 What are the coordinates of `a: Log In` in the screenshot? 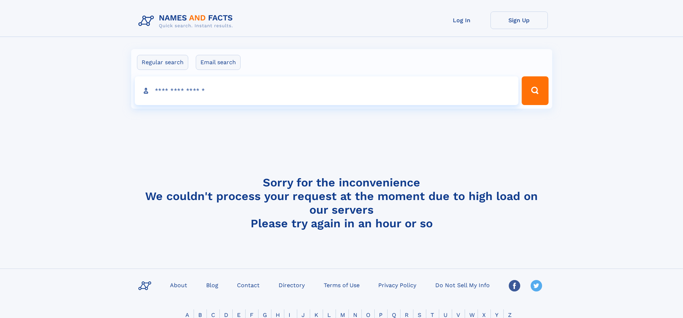 It's located at (462, 20).